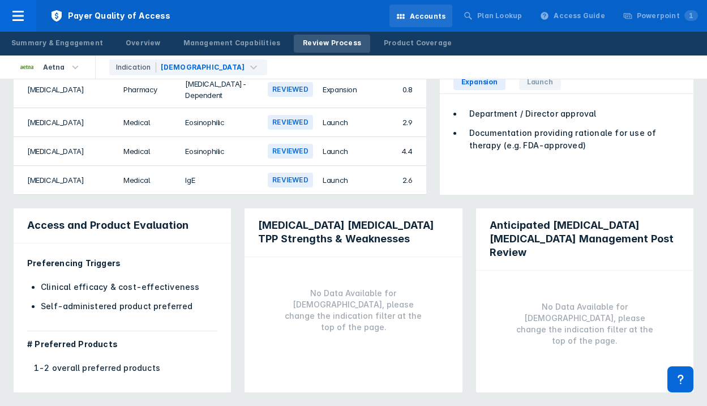  Describe the element at coordinates (232, 44) in the screenshot. I see `a: Management Capabilities` at that location.